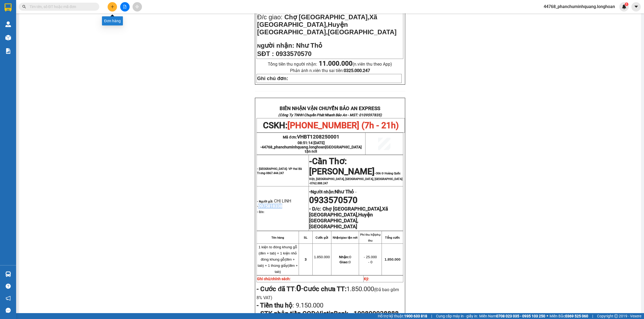 This screenshot has width=644, height=319. I want to click on span: CHỊ LINH -, so click(274, 204).